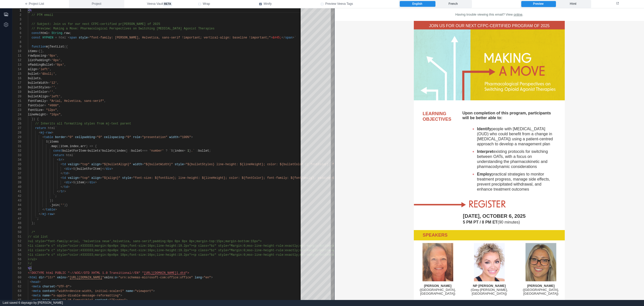  Describe the element at coordinates (188, 151) in the screenshot. I see `span: 1` at that location.